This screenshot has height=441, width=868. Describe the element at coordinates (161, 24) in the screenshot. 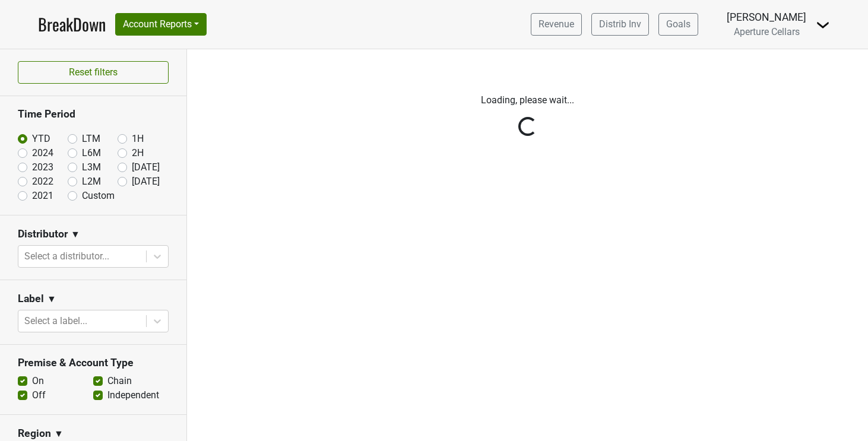

I see `button: Account Reports` at that location.